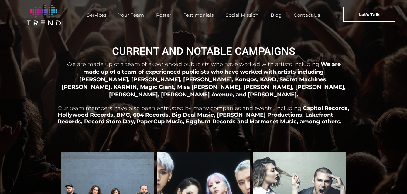 The image size is (407, 194). What do you see at coordinates (193, 64) in the screenshot?
I see `span: We are made up of a team of experienced publicists who have worked with artists including` at bounding box center [193, 64].